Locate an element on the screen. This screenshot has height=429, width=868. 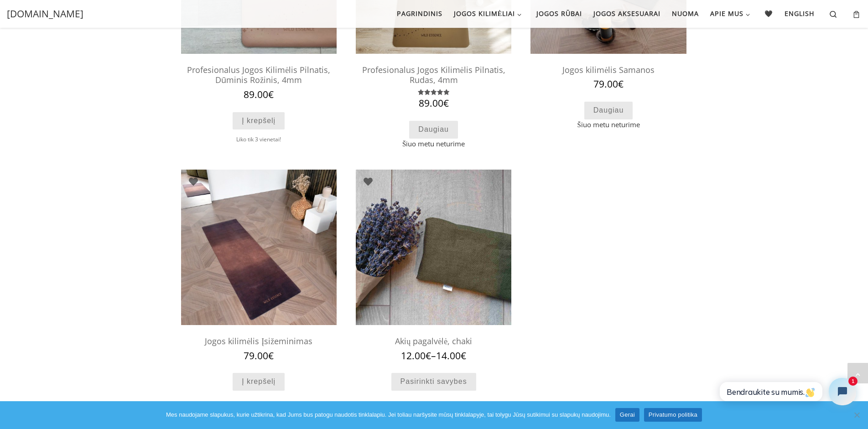
span: Įvertinimas: iš 5 is located at coordinates (433, 105).